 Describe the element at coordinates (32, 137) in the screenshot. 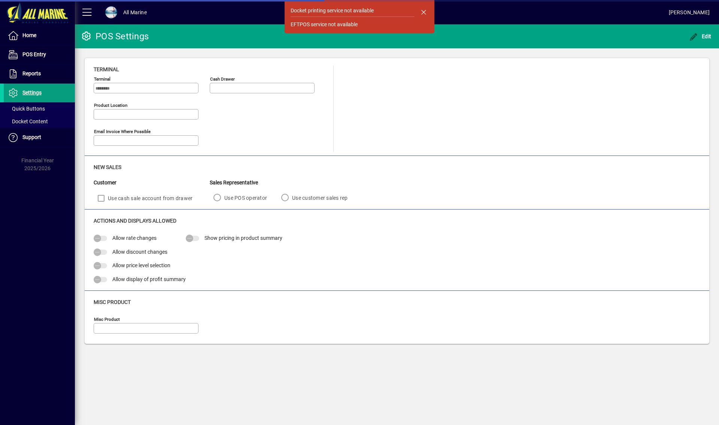

I see `span: Support` at that location.